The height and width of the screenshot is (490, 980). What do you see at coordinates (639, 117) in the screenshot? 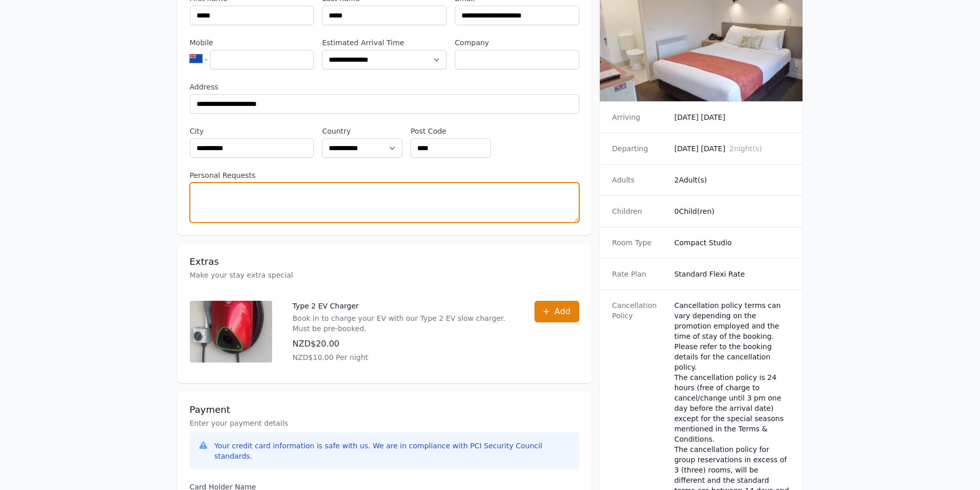
I see `dt: Arriving` at bounding box center [639, 117].